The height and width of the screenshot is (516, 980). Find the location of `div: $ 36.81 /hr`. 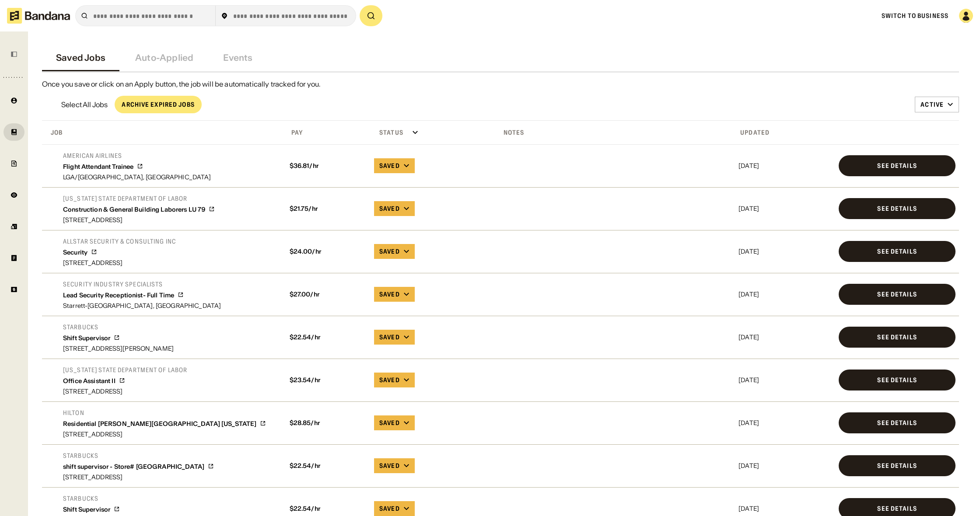

div: $ 36.81 /hr is located at coordinates (327, 166).